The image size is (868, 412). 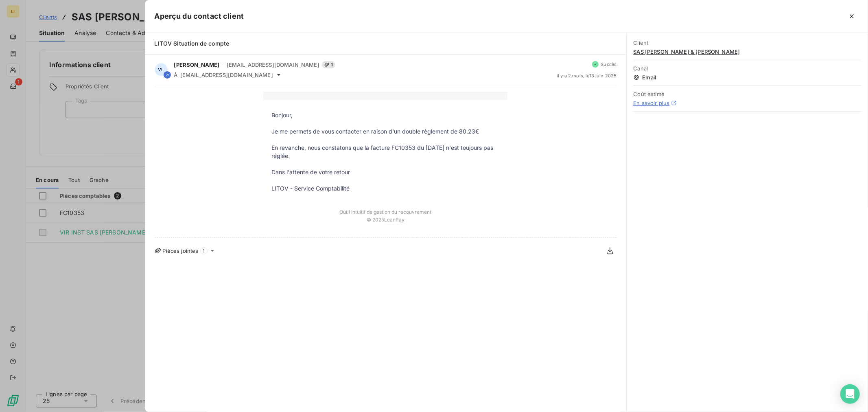 I want to click on div: Open Intercom Messenger, so click(x=850, y=394).